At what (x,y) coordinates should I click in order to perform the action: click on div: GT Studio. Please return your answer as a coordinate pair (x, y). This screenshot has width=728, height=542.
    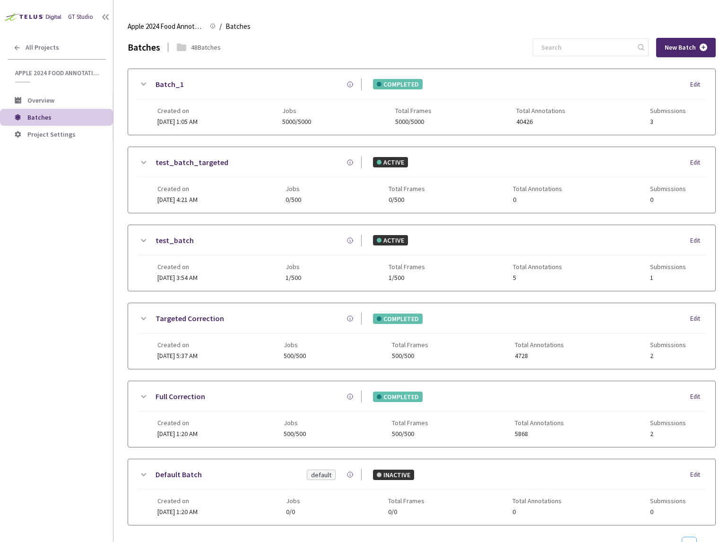
    Looking at the image, I should click on (80, 17).